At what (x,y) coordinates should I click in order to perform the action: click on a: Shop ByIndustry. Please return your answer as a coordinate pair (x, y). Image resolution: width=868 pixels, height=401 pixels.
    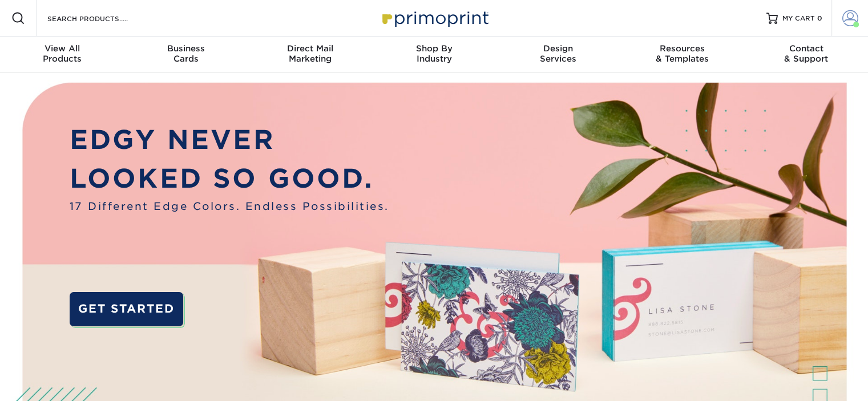
    Looking at the image, I should click on (434, 55).